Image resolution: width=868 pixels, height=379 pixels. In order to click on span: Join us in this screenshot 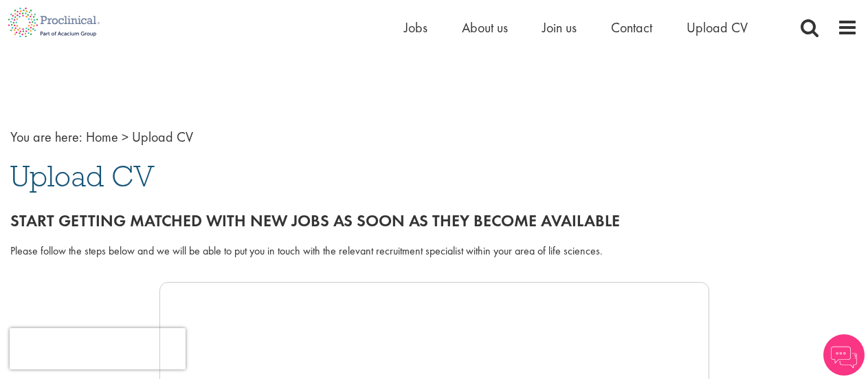, I will do `click(560, 28)`.